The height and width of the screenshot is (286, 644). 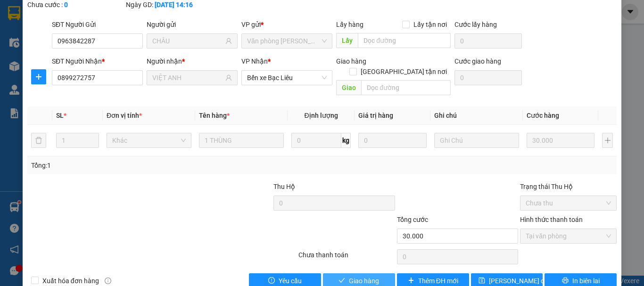 What do you see at coordinates (478, 61) in the screenshot?
I see `label: Cước giao hàng` at bounding box center [478, 61].